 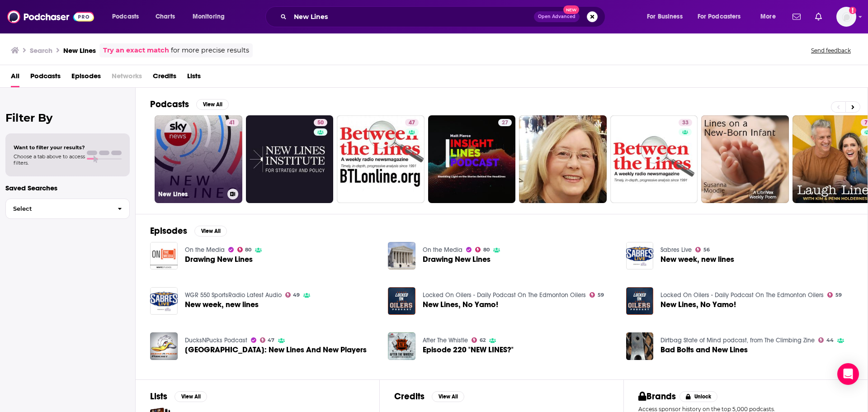 What do you see at coordinates (320, 123) in the screenshot?
I see `a: 50` at bounding box center [320, 123].